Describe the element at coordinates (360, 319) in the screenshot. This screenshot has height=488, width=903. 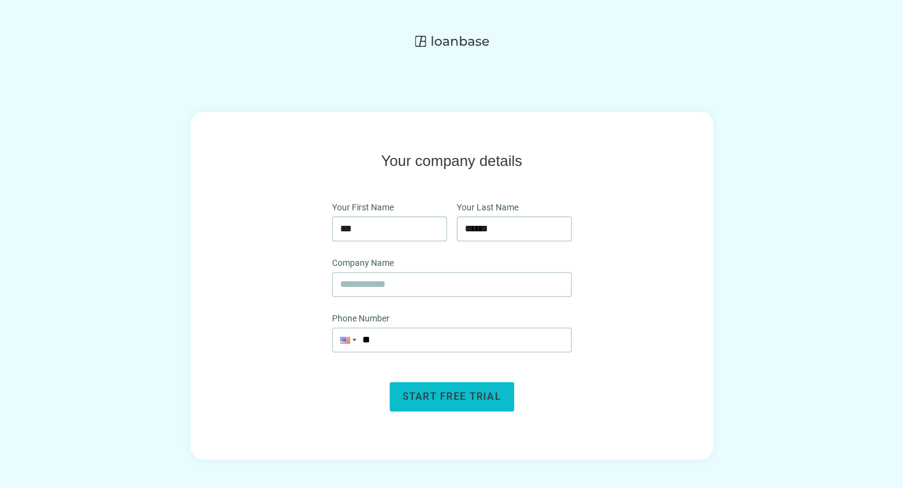
I see `span: Phone Number` at that location.